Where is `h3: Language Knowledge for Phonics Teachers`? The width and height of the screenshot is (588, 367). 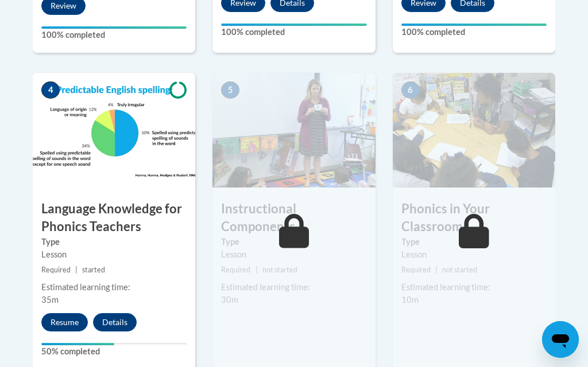 h3: Language Knowledge for Phonics Teachers is located at coordinates (114, 218).